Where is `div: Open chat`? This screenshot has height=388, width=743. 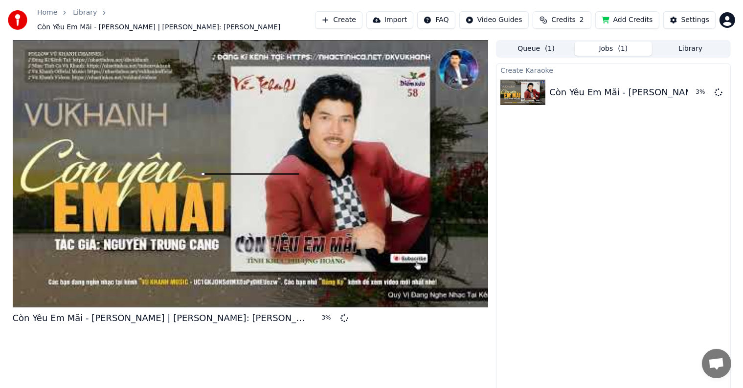 div: Open chat is located at coordinates (717, 364).